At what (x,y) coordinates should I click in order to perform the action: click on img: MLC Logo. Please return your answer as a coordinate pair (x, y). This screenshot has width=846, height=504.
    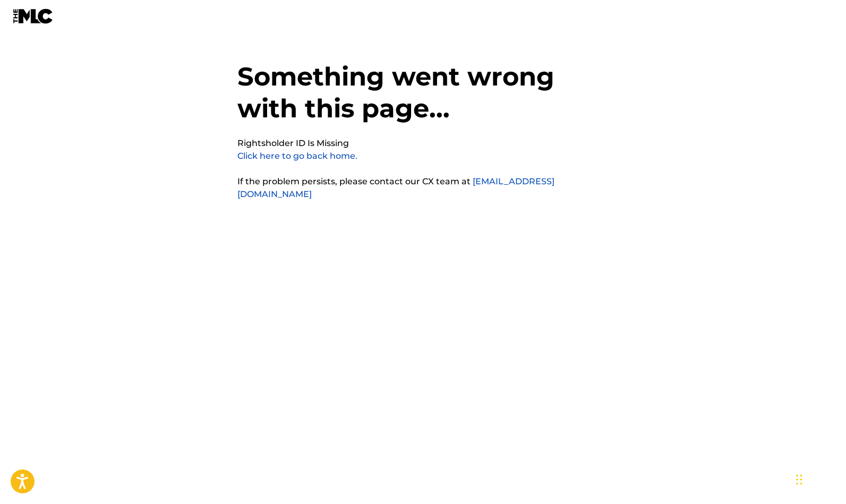
    Looking at the image, I should click on (33, 16).